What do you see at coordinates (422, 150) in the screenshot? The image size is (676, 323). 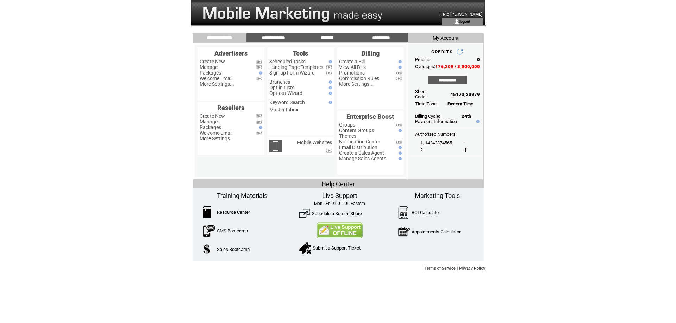 I see `span: 2.` at bounding box center [422, 150].